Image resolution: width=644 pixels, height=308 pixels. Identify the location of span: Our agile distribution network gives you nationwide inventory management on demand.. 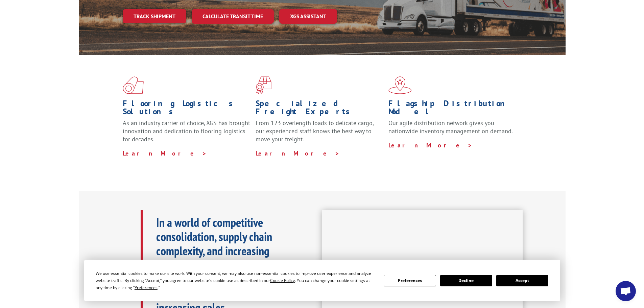
(451, 127).